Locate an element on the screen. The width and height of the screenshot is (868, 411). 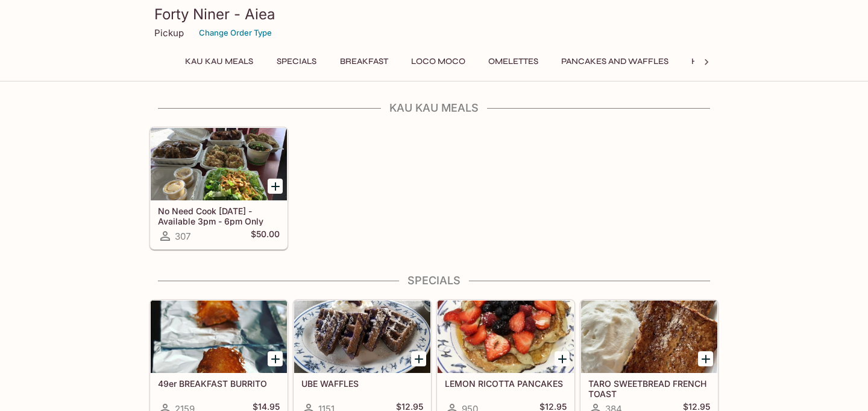
span: 307 is located at coordinates (182, 236).